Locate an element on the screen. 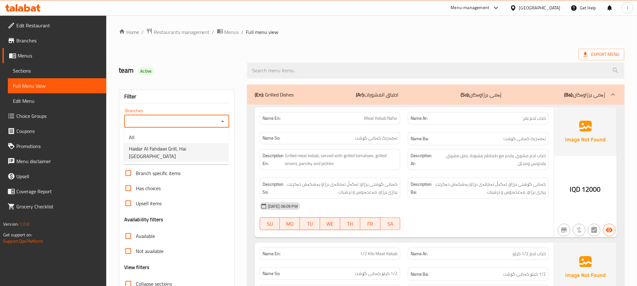 The height and width of the screenshot is (286, 637). span: Restaurants management is located at coordinates (182, 32).